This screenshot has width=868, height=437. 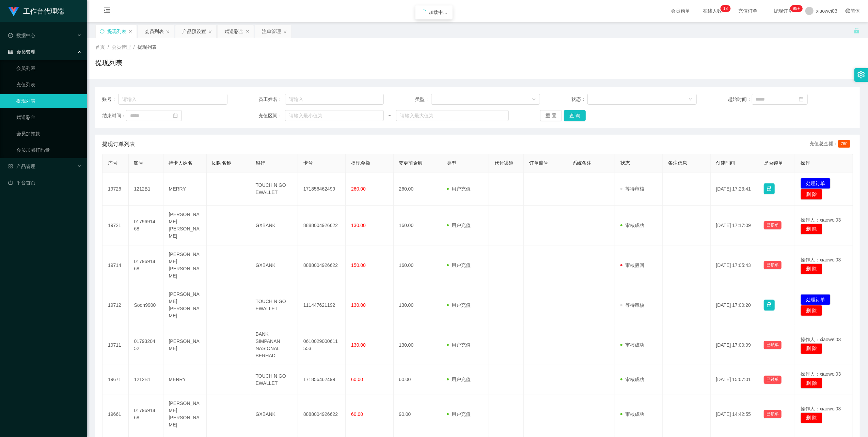 What do you see at coordinates (678, 163) in the screenshot?
I see `span: 备注信息` at bounding box center [678, 163].